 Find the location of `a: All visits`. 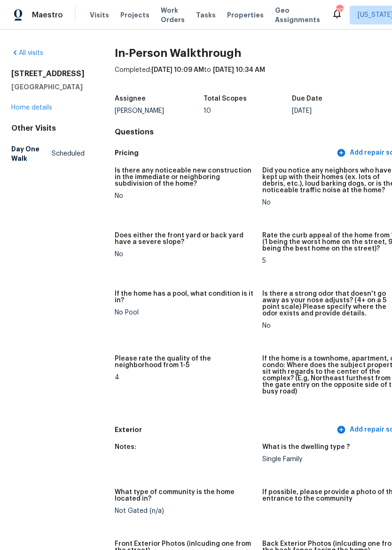

a: All visits is located at coordinates (27, 53).